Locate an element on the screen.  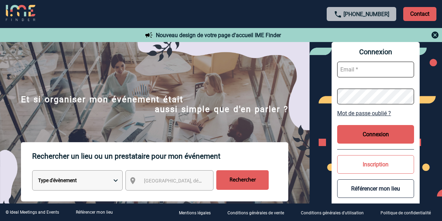
p: Conditions générales d'utilisation is located at coordinates (333, 213).